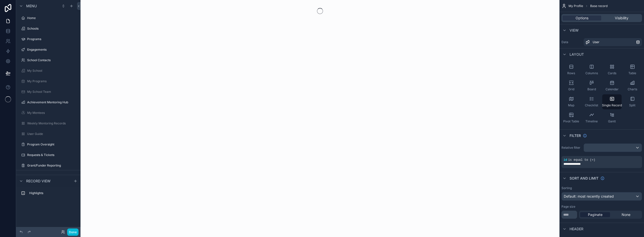  Describe the element at coordinates (592, 73) in the screenshot. I see `span: Columns` at that location.